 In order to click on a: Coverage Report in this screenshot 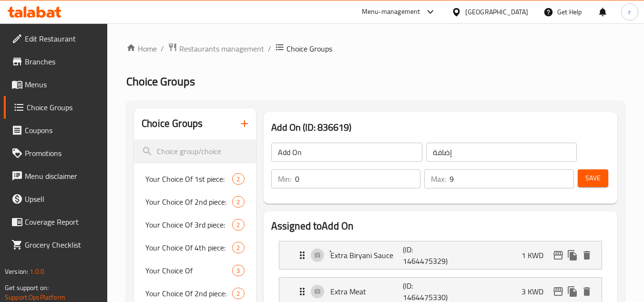, I will do `click(56, 221)`.